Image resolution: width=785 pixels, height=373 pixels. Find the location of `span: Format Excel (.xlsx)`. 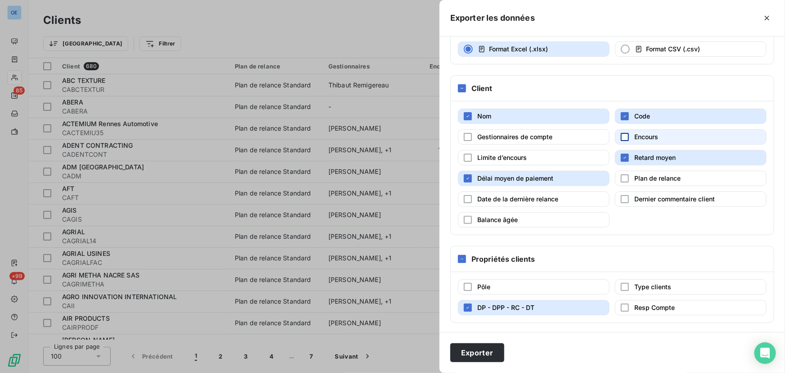

span: Format Excel (.xlsx) is located at coordinates (518, 49).